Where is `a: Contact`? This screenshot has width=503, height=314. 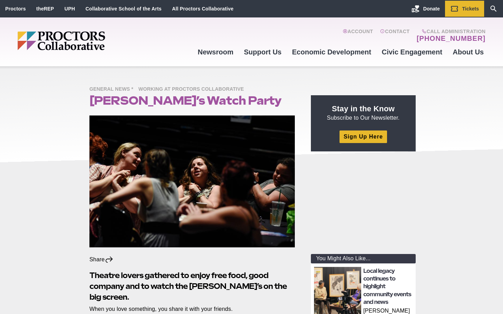 a: Contact is located at coordinates (395, 36).